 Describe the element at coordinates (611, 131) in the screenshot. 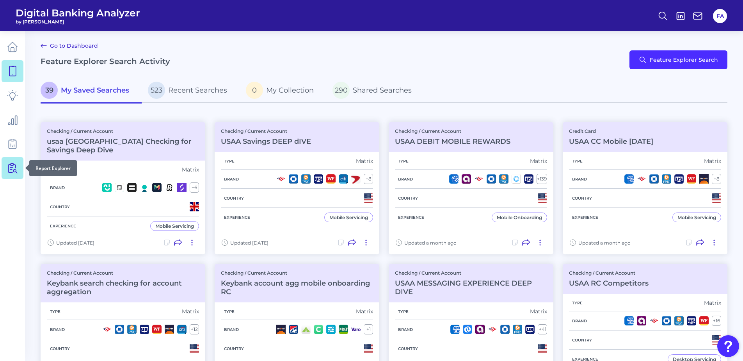

I see `p: Credit Card` at that location.